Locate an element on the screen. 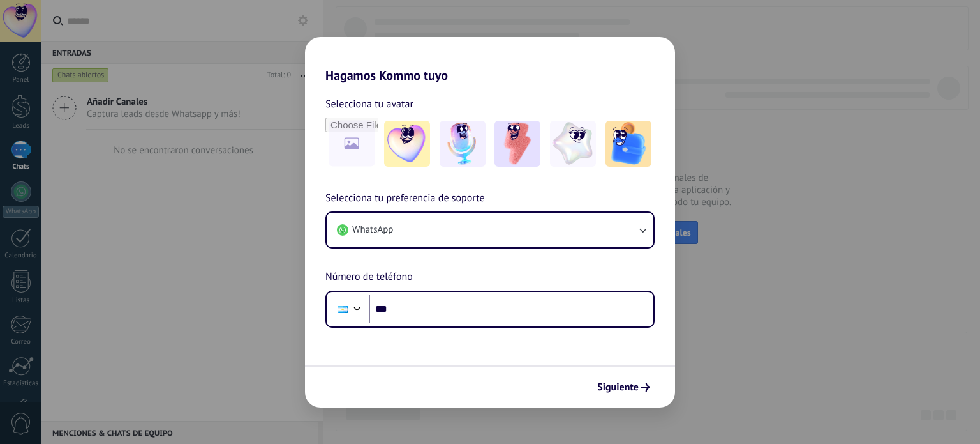  img: -1.jpeg is located at coordinates (407, 144).